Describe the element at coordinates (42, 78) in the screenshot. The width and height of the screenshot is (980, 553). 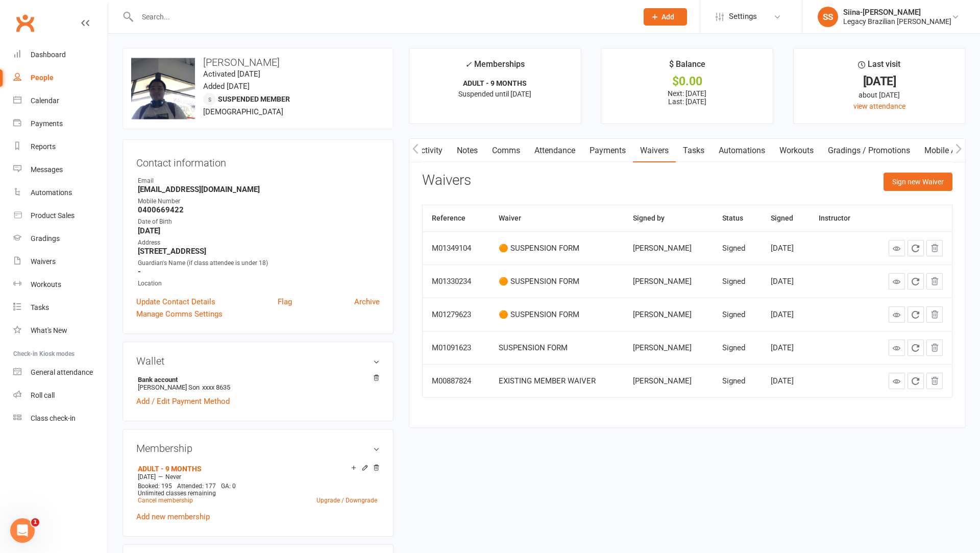
I see `div: People` at that location.